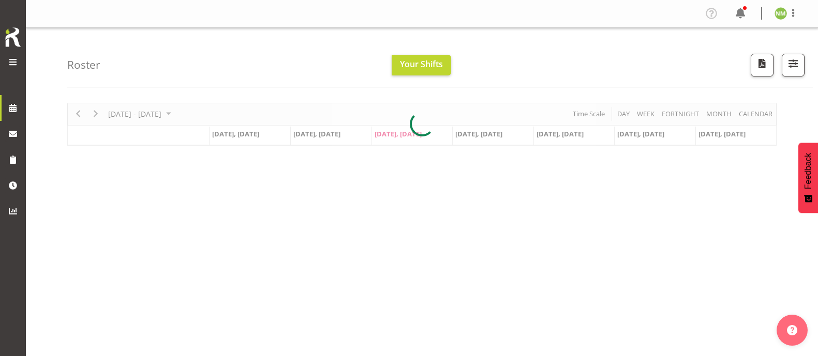 The height and width of the screenshot is (356, 818). I want to click on img: Rosterit icon logo, so click(13, 37).